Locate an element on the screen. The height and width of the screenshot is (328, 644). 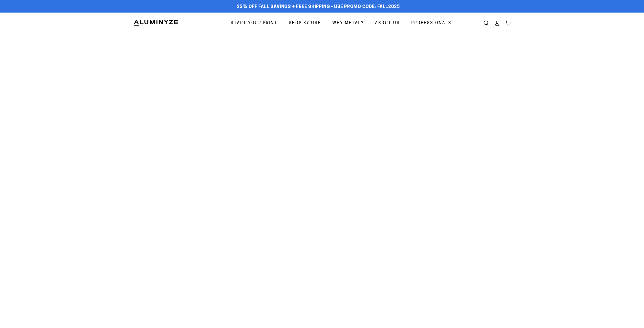
summary: Search our site is located at coordinates (486, 23).